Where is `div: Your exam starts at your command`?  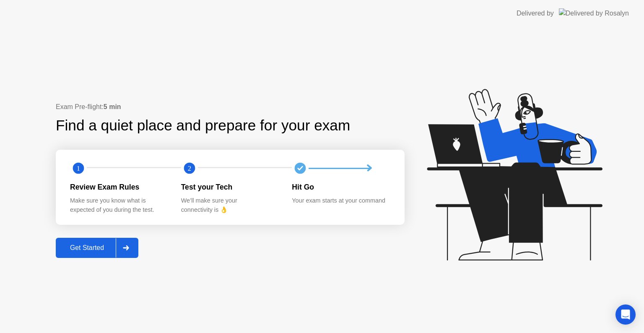 div: Your exam starts at your command is located at coordinates (341, 201).